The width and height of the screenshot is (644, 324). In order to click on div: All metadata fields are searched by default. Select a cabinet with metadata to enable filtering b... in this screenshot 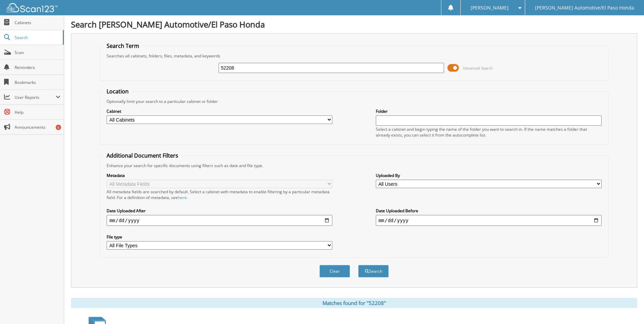, I will do `click(219, 195)`.